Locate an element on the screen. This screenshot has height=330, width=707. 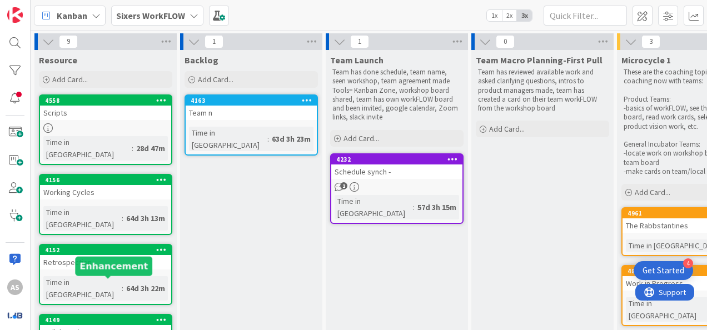
div: 4156Working Cycles is located at coordinates (106, 187).